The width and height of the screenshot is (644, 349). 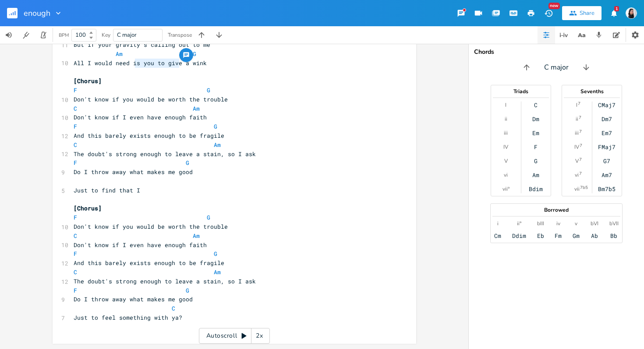 I want to click on div: FMaj7, so click(x=607, y=147).